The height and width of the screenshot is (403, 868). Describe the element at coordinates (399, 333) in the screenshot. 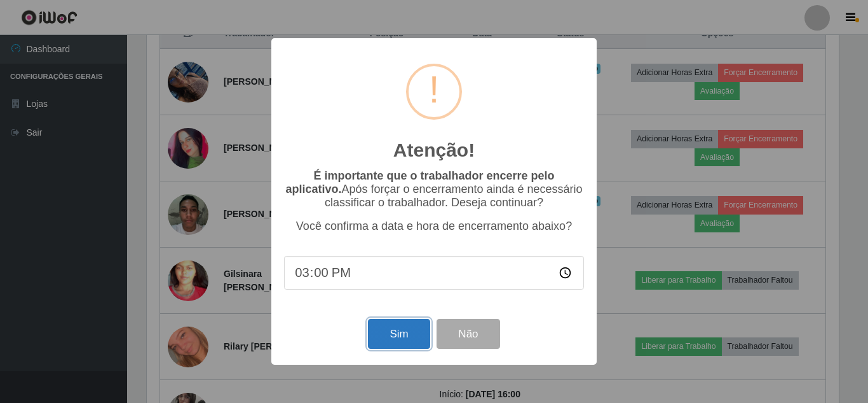

I see `button: Sim` at that location.